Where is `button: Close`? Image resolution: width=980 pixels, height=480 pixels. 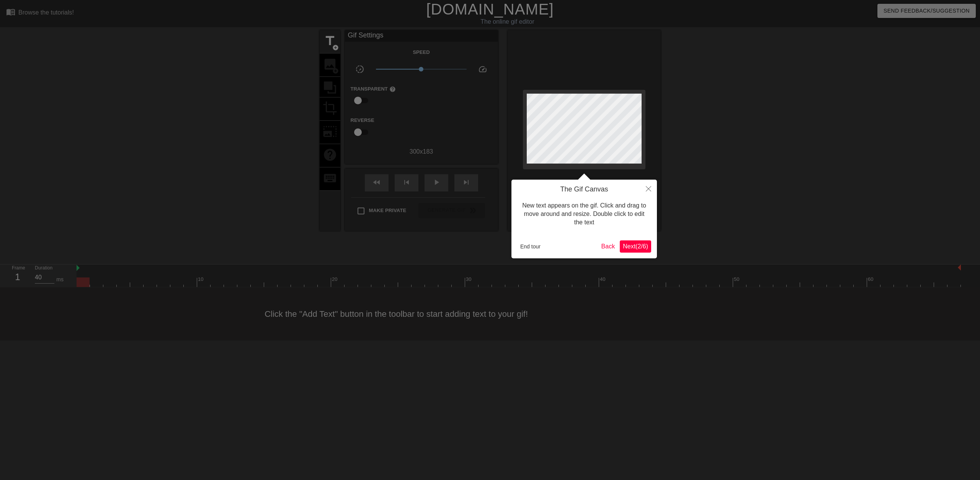
button: Close is located at coordinates (648, 189).